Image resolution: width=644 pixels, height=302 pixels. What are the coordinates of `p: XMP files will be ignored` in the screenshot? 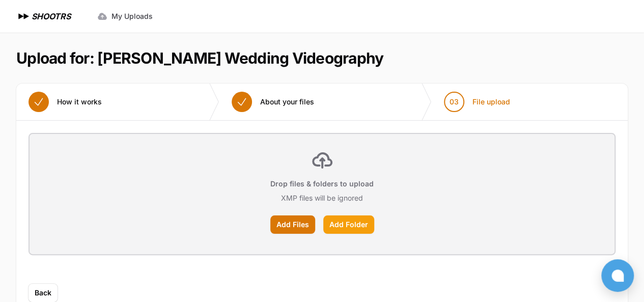 It's located at (322, 198).